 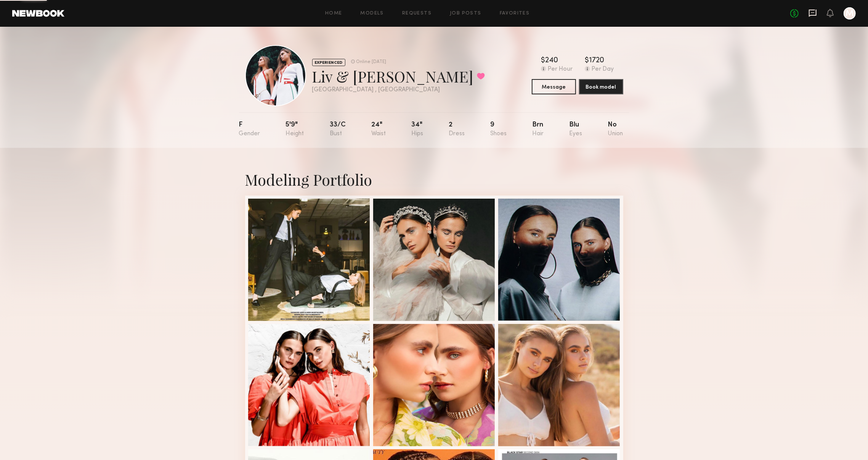 What do you see at coordinates (379, 129) in the screenshot?
I see `div: 24"` at bounding box center [379, 129].